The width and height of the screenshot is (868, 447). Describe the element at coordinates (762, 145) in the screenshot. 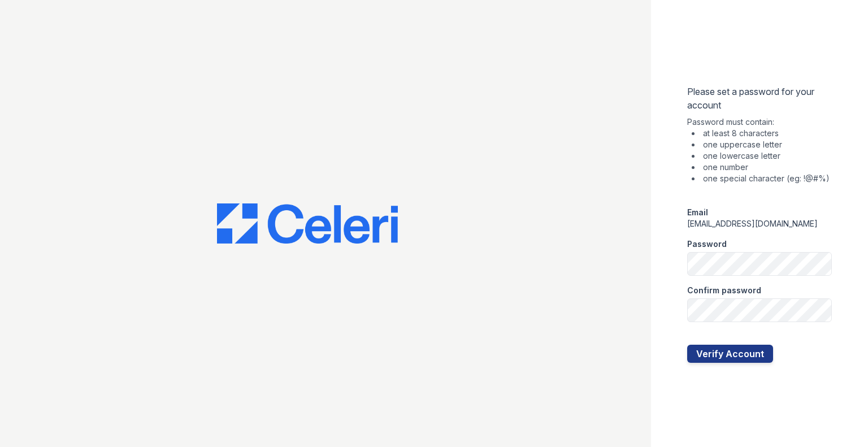

I see `li: one uppercase letter` at that location.